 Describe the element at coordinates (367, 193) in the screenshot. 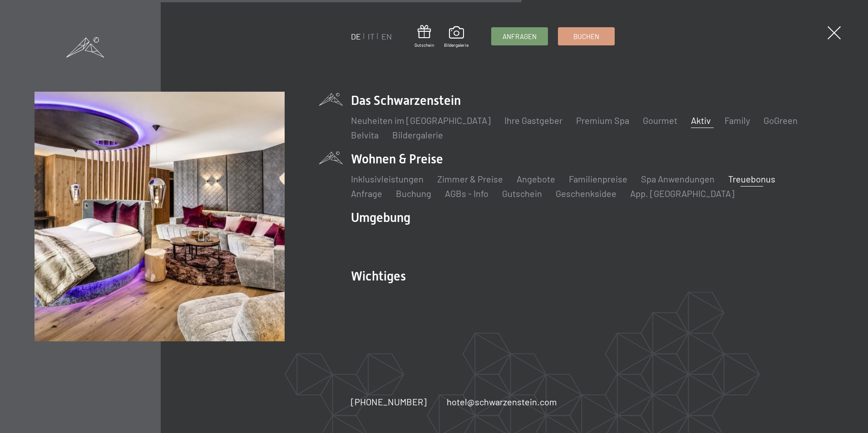

I see `a: Anfrage` at that location.